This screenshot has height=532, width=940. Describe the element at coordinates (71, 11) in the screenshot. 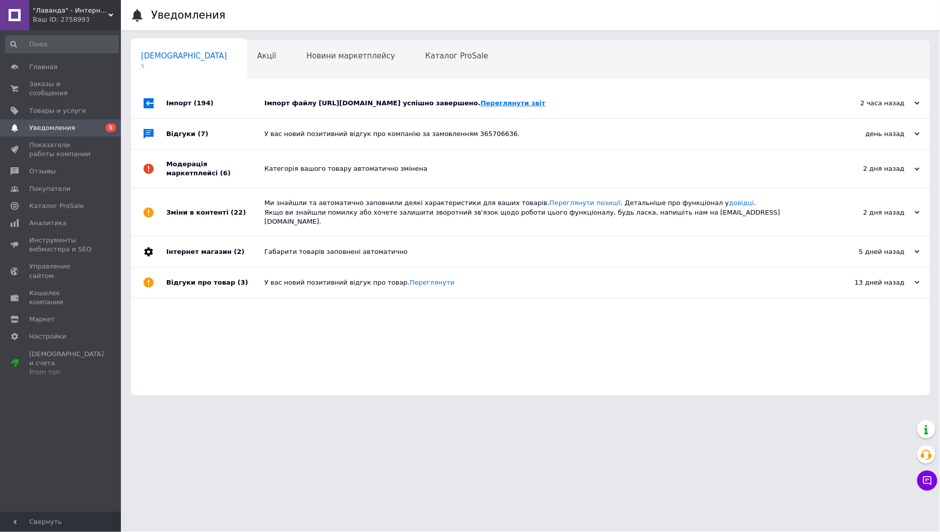

I see `span: "Лаванда" - Интернет-магазин` at that location.